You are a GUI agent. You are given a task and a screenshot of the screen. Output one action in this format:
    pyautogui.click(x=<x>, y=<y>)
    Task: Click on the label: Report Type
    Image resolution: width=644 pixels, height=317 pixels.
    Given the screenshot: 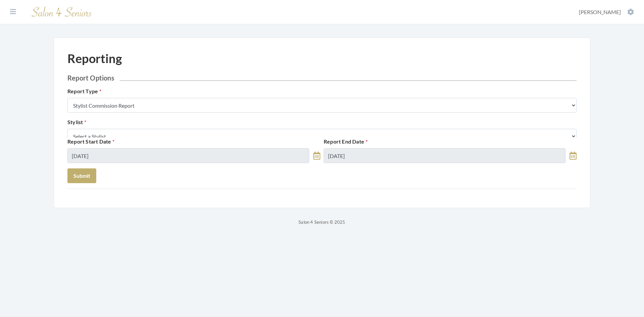 What is the action you would take?
    pyautogui.click(x=84, y=91)
    